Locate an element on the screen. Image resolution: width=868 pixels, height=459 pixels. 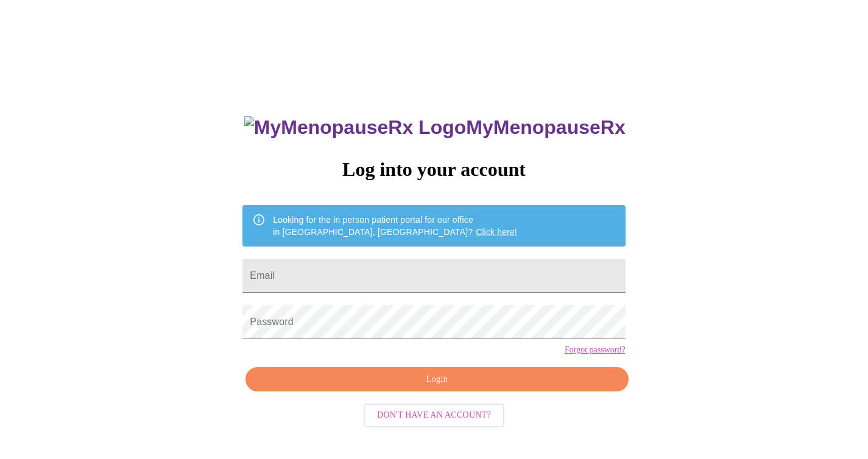
a: Click here! is located at coordinates (496, 232).